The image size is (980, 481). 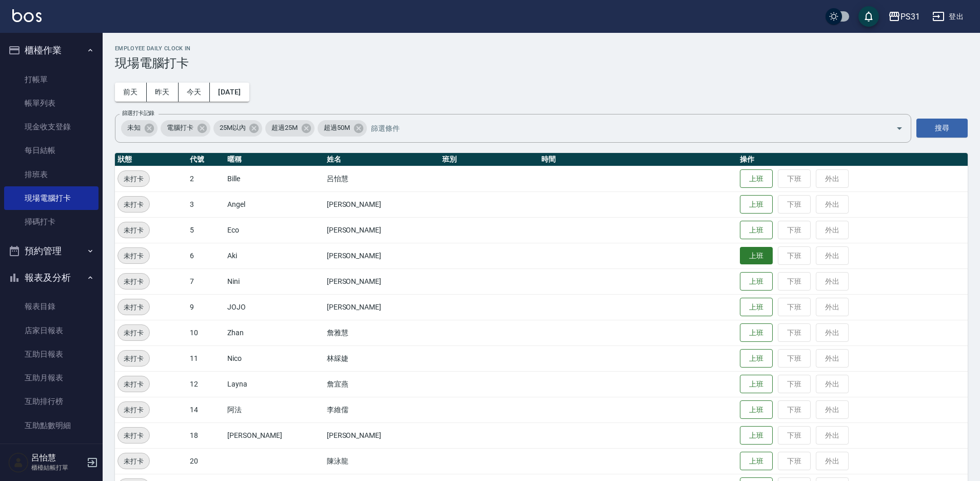 What do you see at coordinates (382, 159) in the screenshot?
I see `th: 姓名` at bounding box center [382, 159].